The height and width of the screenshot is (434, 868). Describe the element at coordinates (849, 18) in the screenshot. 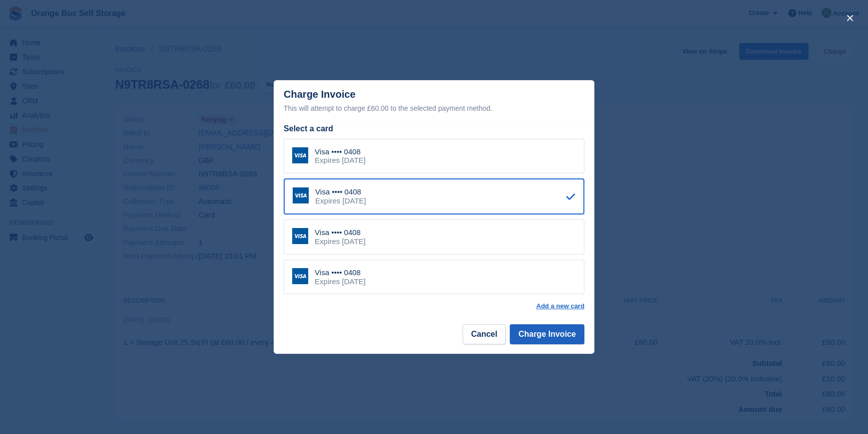

I see `button: close` at that location.